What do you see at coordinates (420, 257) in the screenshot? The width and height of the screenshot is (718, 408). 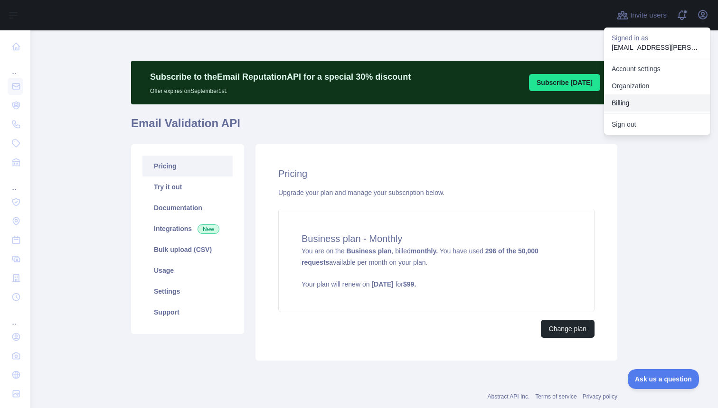 I see `strong: 296 of the 50,000 requests` at bounding box center [420, 257].